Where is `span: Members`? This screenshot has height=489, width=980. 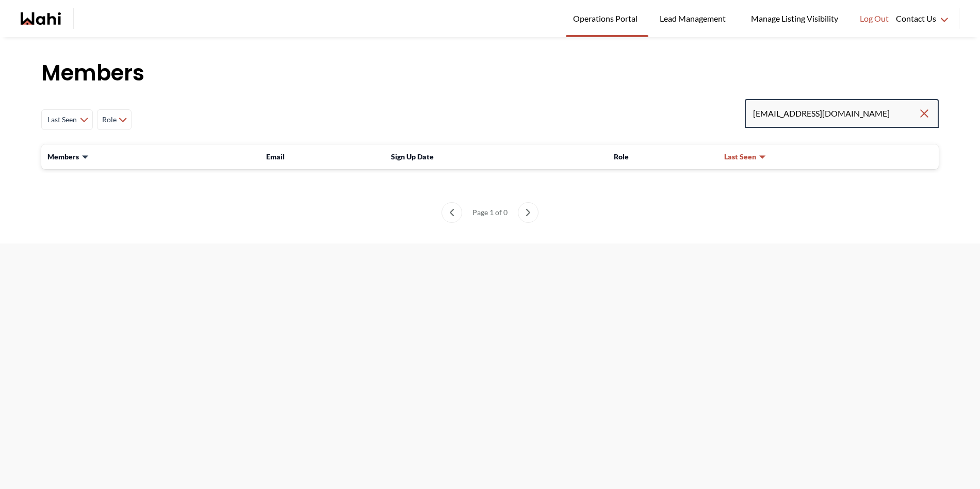 span: Members is located at coordinates (63, 156).